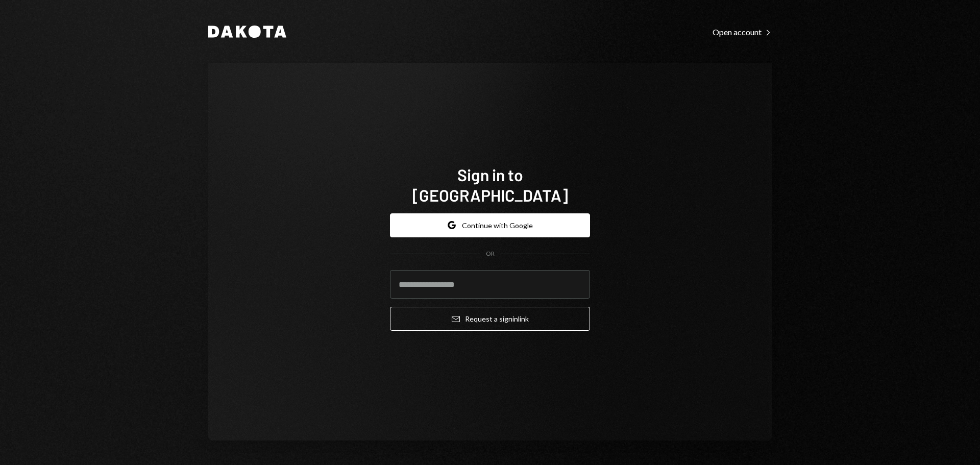 This screenshot has width=980, height=465. I want to click on div: Open account, so click(742, 32).